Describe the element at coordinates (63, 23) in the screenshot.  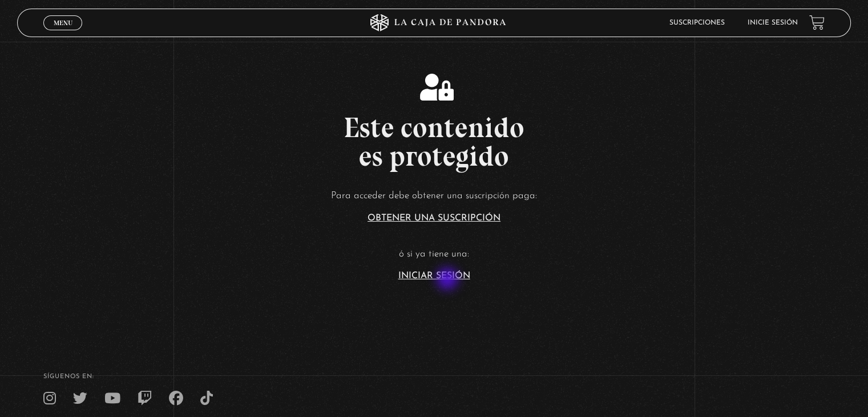
I see `span: Menu` at that location.